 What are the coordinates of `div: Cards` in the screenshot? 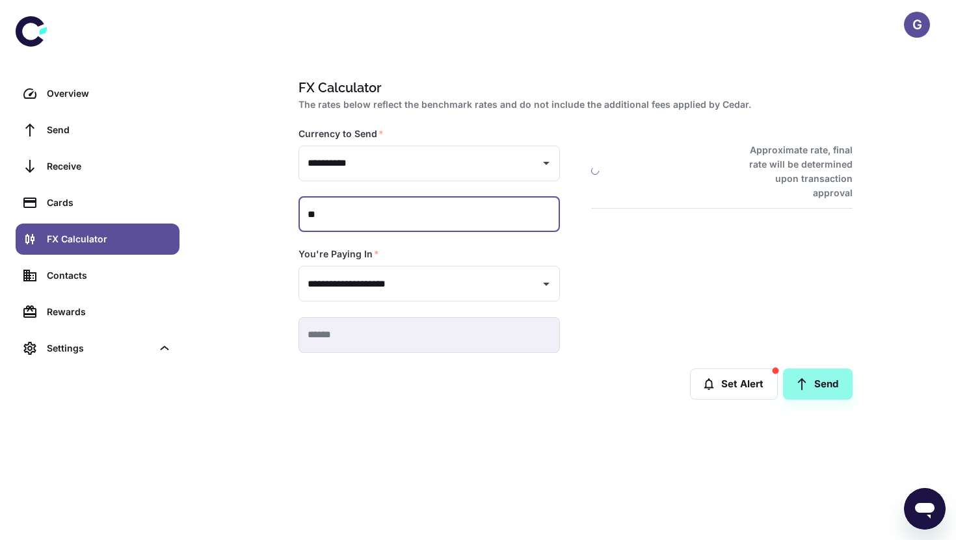 It's located at (109, 203).